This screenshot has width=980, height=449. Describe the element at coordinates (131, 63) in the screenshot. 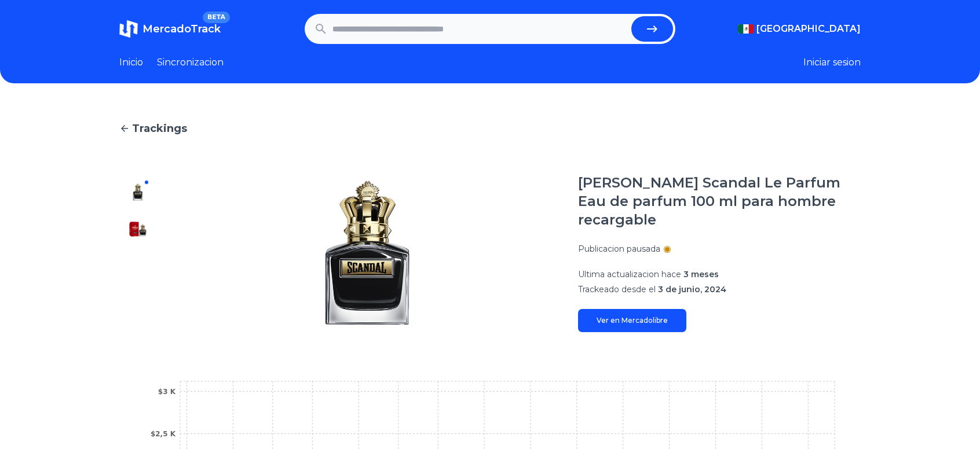

I see `a: Inicio` at that location.